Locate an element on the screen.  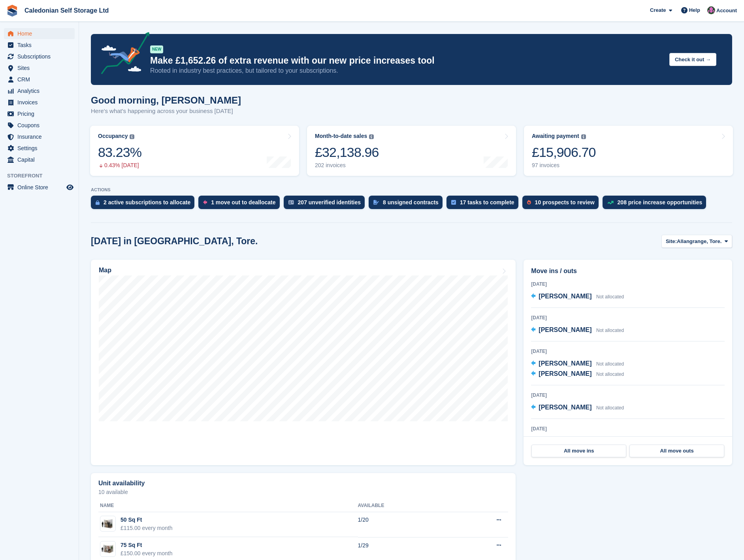
div: 2 active subscriptions to allocate is located at coordinates (147, 203).